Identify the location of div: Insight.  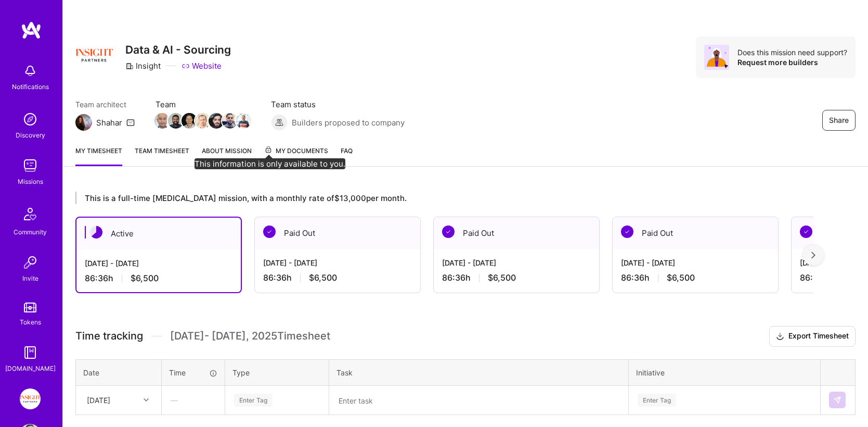
(143, 66).